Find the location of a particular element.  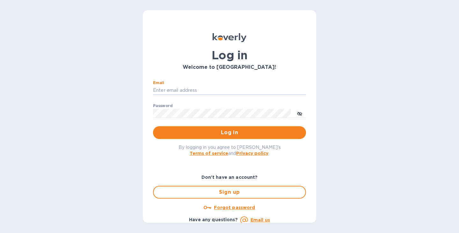

span: Sign up is located at coordinates (230, 192).